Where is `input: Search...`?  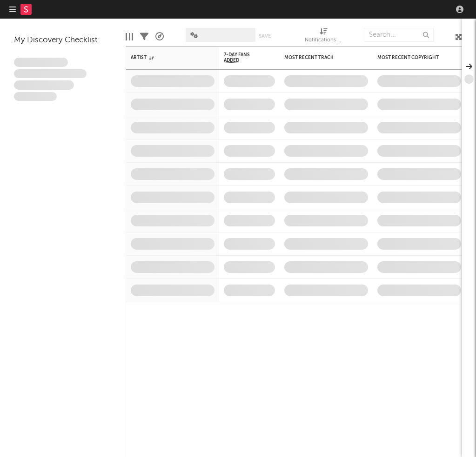 input: Search... is located at coordinates (398, 35).